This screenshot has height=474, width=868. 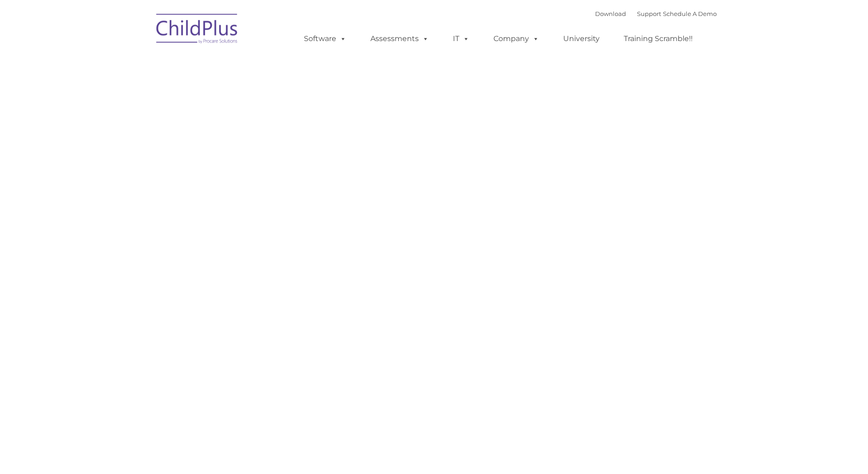 What do you see at coordinates (649, 14) in the screenshot?
I see `a: Support` at bounding box center [649, 14].